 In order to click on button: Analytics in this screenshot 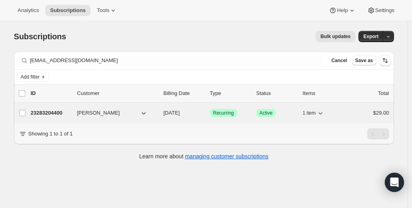, I will do `click(28, 10)`.